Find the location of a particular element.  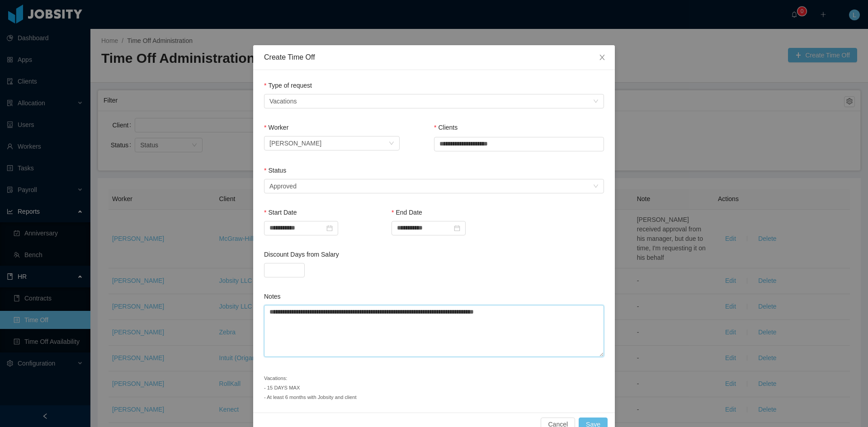

label: Clients is located at coordinates (446, 128).